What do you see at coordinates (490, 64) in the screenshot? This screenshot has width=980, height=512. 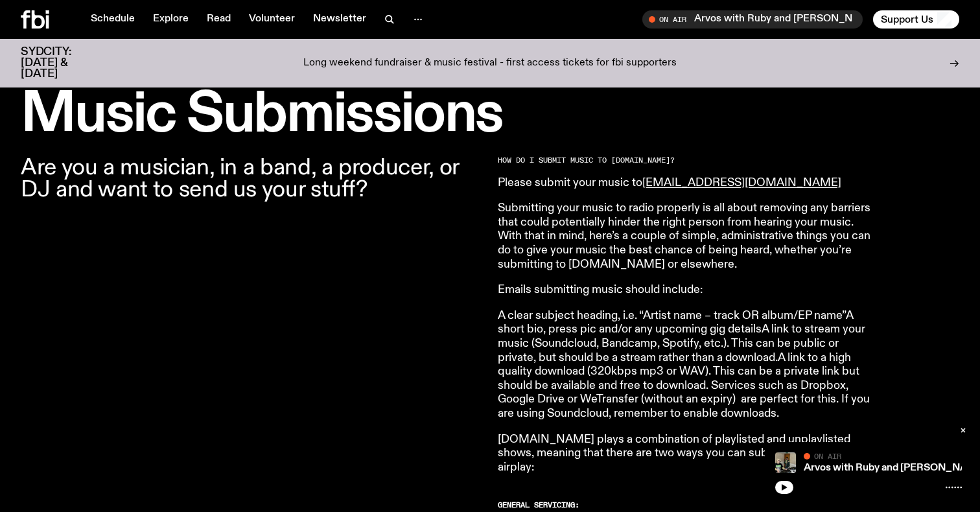 I see `p: Long weekend fundraiser & music festival - first access tickets for fbi supporters` at bounding box center [490, 64].